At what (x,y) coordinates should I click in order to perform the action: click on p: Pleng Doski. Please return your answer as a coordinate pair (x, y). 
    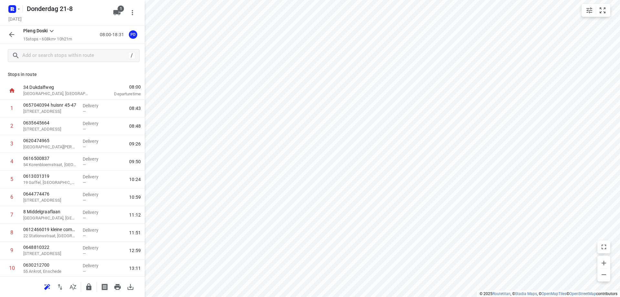
    Looking at the image, I should click on (35, 31).